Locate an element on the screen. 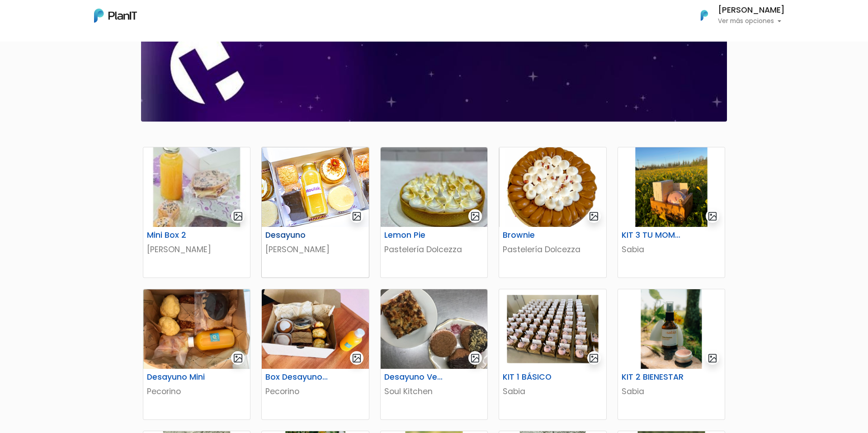  a: gallery-light Box Desayuno/Merienda Pecorino is located at coordinates (315, 354).